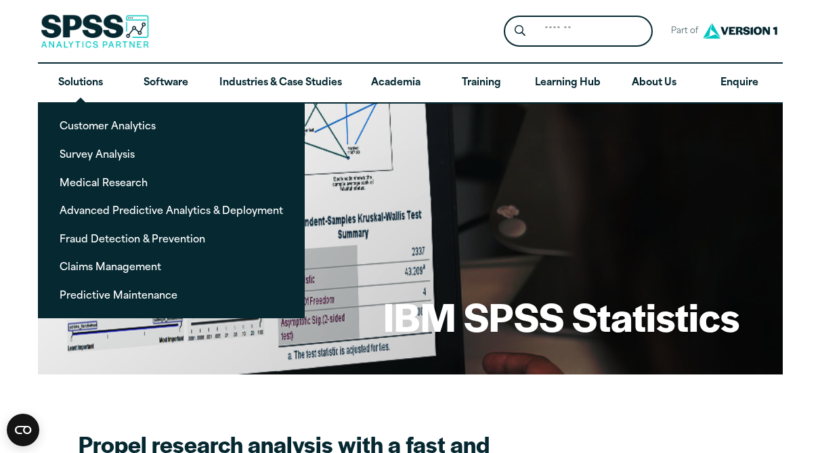  Describe the element at coordinates (23, 430) in the screenshot. I see `button: Open CMP widget` at that location.